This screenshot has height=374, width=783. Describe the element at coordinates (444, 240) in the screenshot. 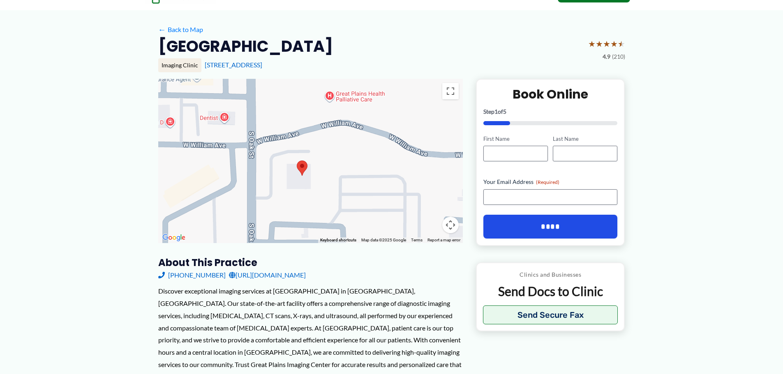

I see `a: Report a map error` at that location.